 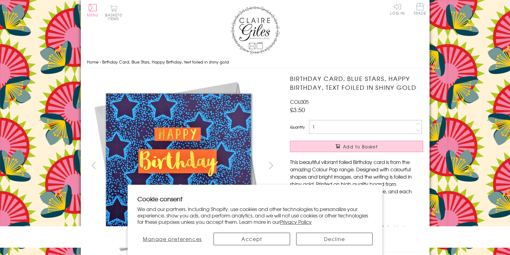 What do you see at coordinates (93, 15) in the screenshot?
I see `span: Menu` at bounding box center [93, 15].